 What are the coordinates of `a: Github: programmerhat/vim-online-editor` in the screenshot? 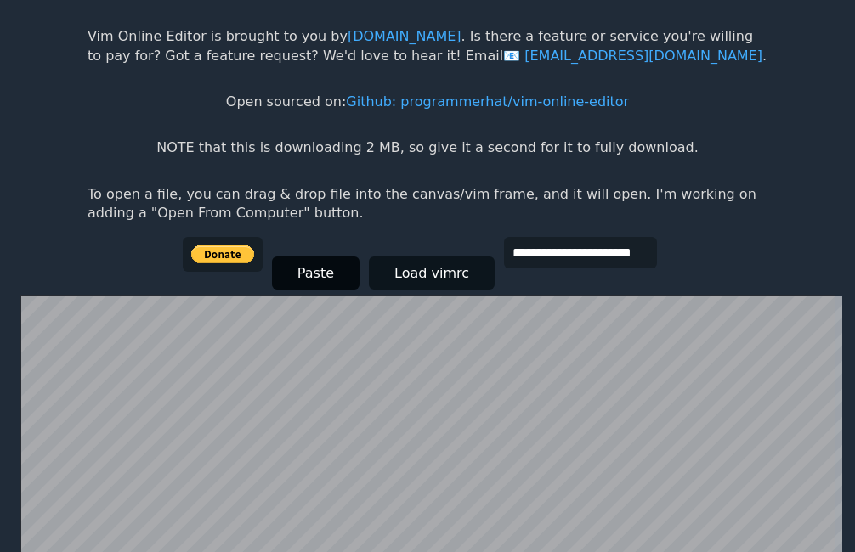 It's located at (487, 101).